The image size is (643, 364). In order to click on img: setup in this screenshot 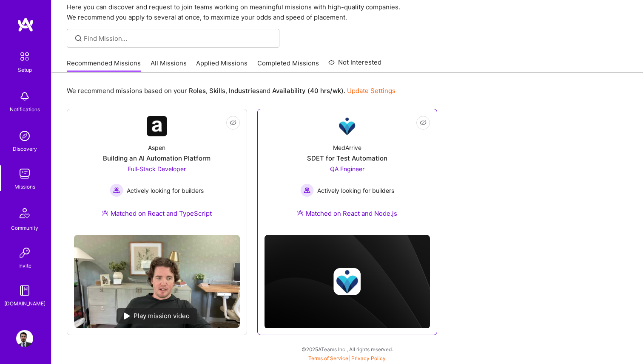, I will do `click(25, 57)`.